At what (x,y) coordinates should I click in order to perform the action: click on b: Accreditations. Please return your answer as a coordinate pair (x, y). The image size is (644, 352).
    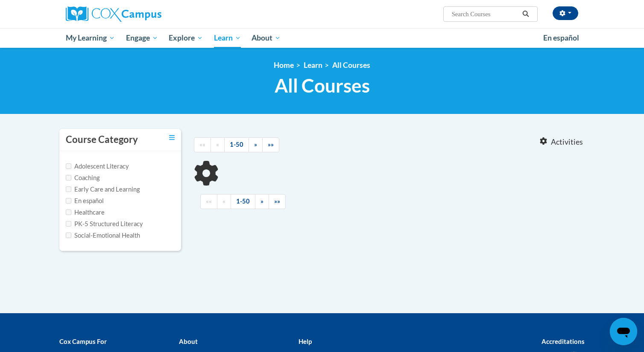
    Looking at the image, I should click on (563, 341).